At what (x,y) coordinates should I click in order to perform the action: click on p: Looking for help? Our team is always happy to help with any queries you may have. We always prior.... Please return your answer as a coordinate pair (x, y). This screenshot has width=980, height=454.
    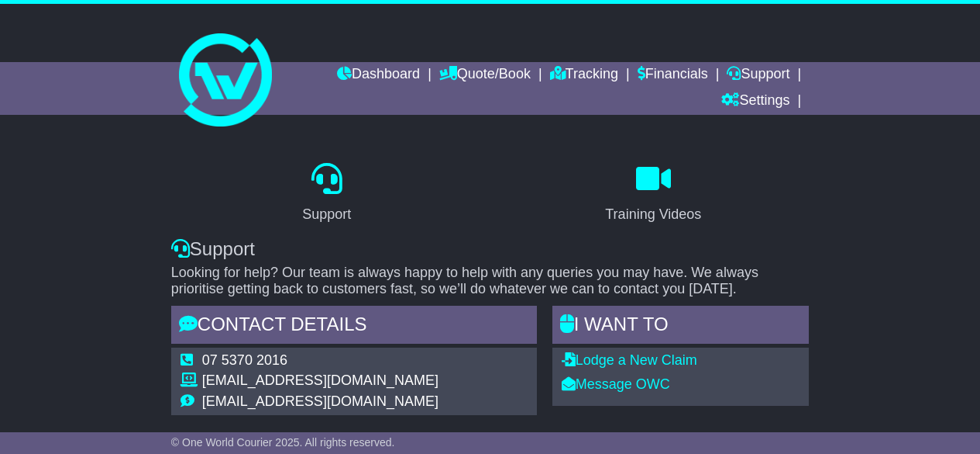
    Looking at the image, I should click on (490, 281).